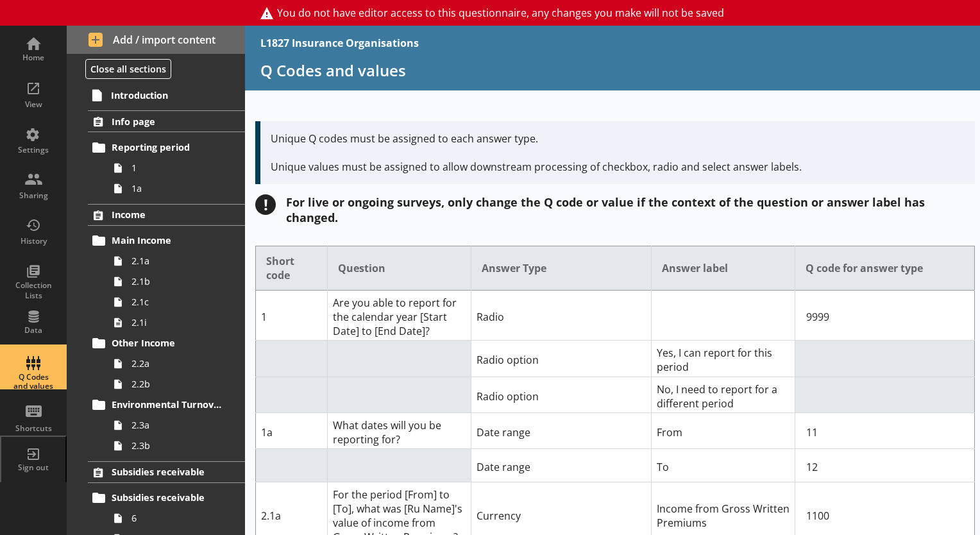  I want to click on button: Add / import content, so click(156, 39).